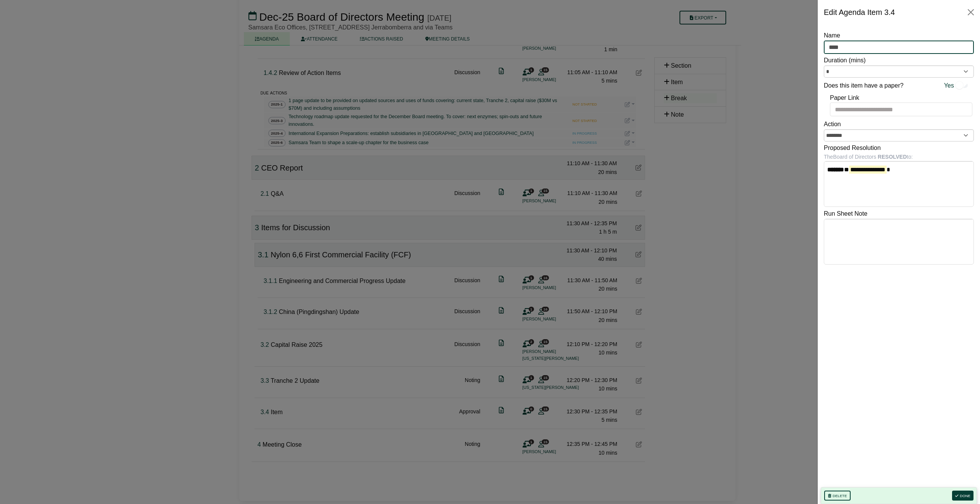 The width and height of the screenshot is (980, 504). What do you see at coordinates (963, 495) in the screenshot?
I see `button: Done` at bounding box center [963, 495].